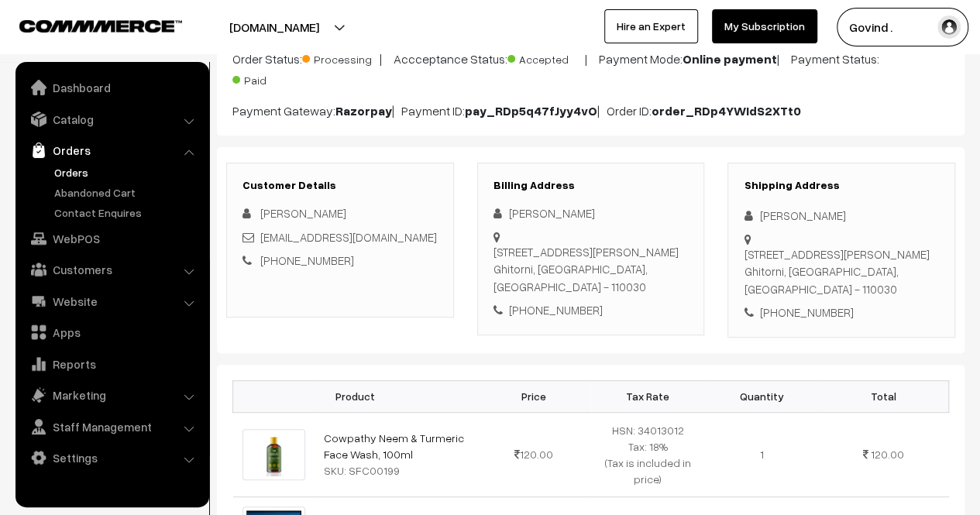  I want to click on a: My Subscription, so click(764, 27).